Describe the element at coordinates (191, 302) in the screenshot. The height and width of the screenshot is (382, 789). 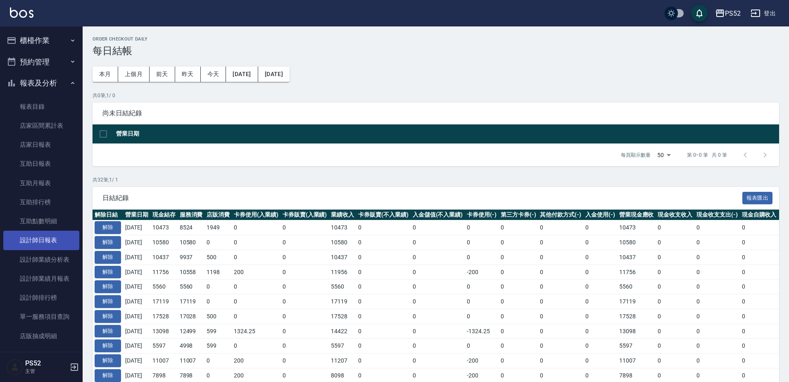
I see `td: 17119` at that location.